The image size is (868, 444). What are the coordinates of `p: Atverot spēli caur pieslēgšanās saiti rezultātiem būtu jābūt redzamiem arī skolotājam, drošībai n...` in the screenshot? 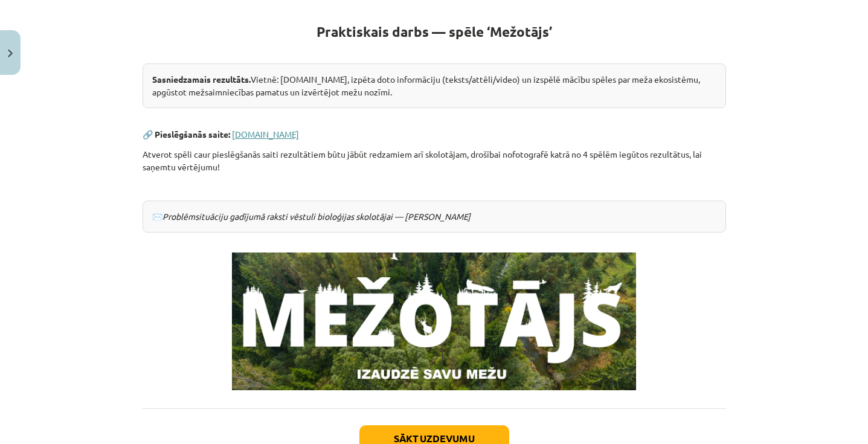 It's located at (434, 161).